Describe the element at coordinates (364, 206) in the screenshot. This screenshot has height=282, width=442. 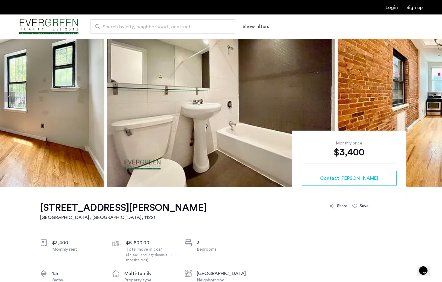
I see `div: Save` at that location.